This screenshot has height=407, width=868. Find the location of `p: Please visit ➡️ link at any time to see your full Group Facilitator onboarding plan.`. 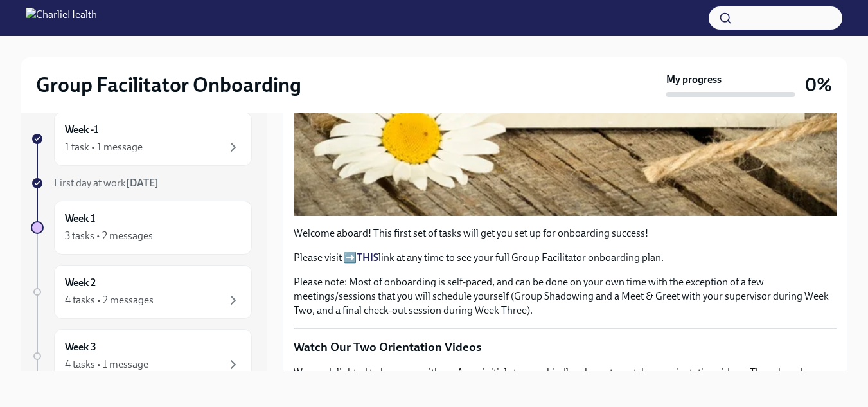

p: Please visit ➡️ link at any time to see your full Group Facilitator onboarding plan. is located at coordinates (564, 258).